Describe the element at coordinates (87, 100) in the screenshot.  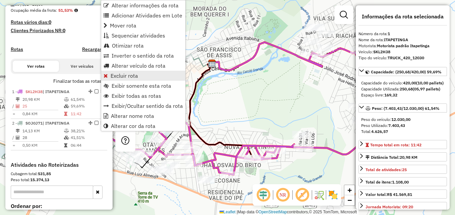
I see `td: 61,54%` at that location.